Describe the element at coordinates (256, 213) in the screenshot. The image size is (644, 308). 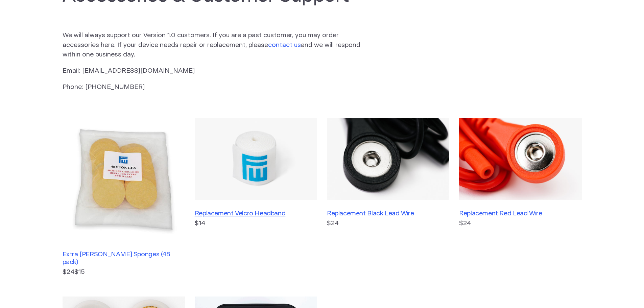
I see `h3: Replacement Velcro Headband` at that location.